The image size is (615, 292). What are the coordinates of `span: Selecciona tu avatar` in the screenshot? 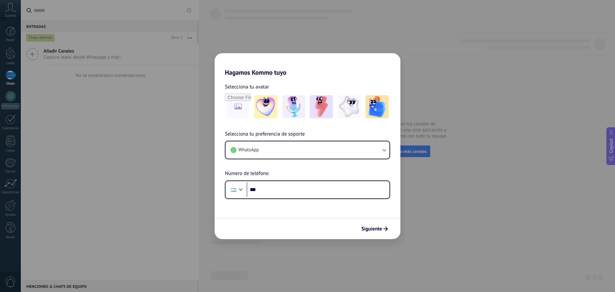 It's located at (247, 87).